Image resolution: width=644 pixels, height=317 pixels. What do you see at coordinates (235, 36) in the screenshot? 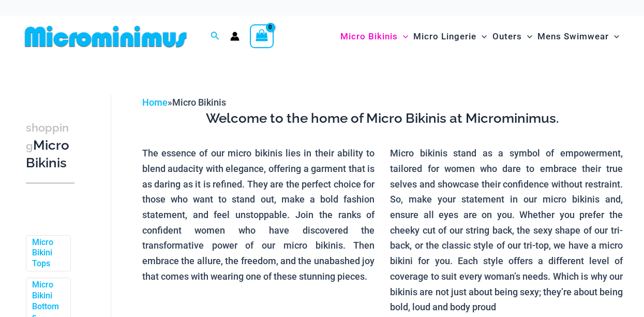
I see `a: Account icon link` at bounding box center [235, 36].